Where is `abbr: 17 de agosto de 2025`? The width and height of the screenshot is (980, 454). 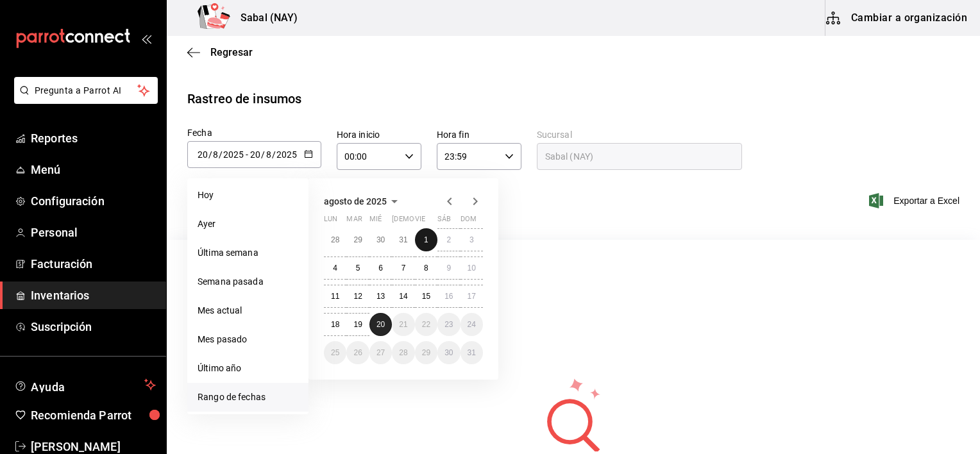 abbr: 17 de agosto de 2025 is located at coordinates (471, 296).